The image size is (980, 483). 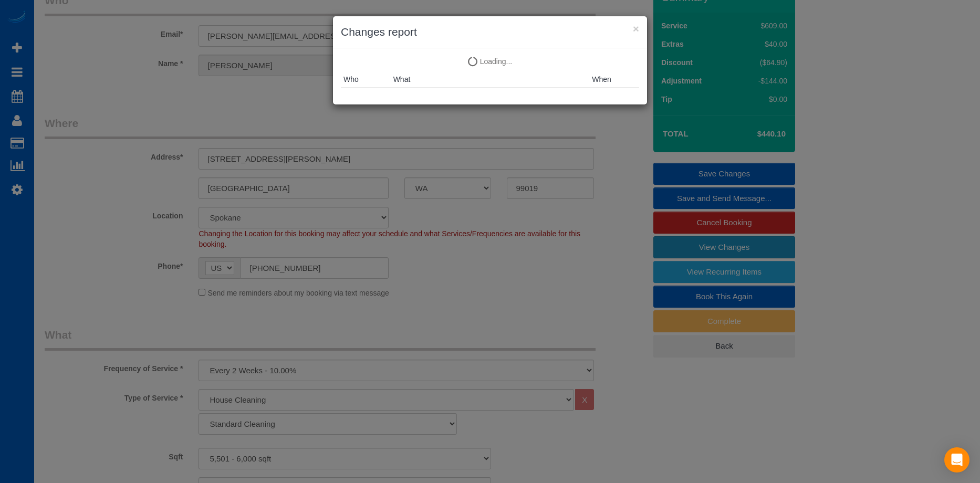 What do you see at coordinates (490, 62) in the screenshot?
I see `p: Loading...` at bounding box center [490, 62].